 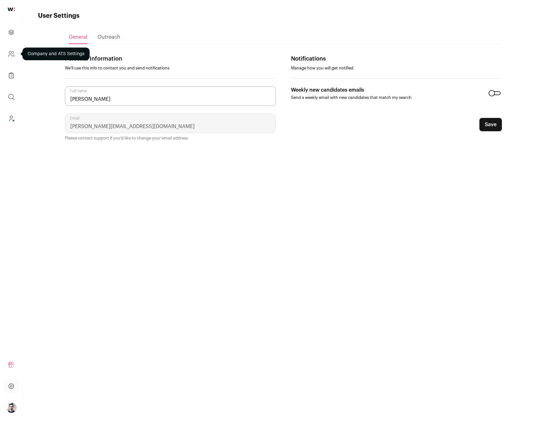 I want to click on span: Outreach, so click(x=109, y=37).